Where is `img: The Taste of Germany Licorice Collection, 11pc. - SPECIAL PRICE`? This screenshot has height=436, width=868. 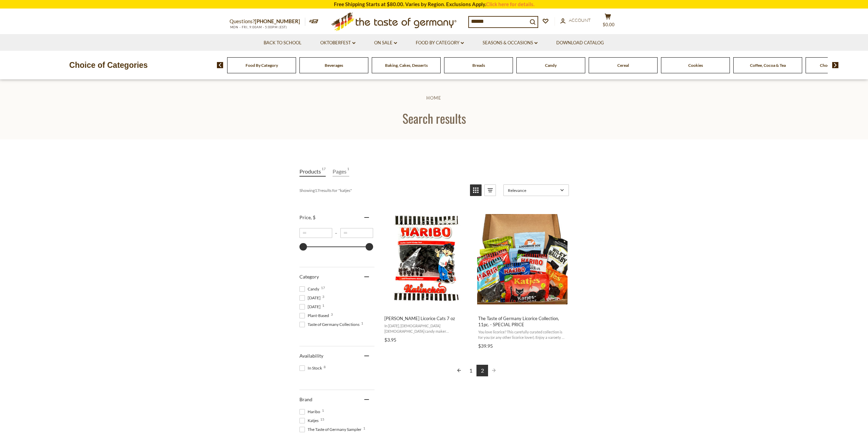 img: The Taste of Germany Licorice Collection, 11pc. - SPECIAL PRICE is located at coordinates (522, 259).